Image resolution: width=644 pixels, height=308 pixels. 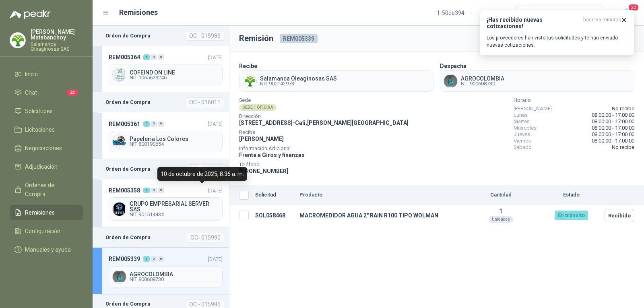 What do you see at coordinates (47, 189) in the screenshot?
I see `a: Órdenes de Compra` at bounding box center [47, 189].